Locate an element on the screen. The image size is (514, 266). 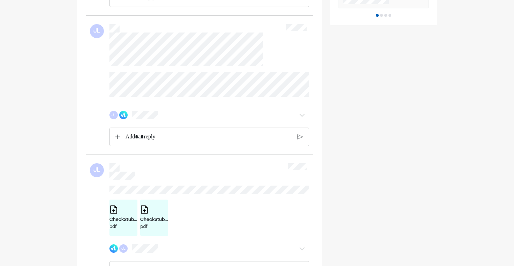
div: Rich Text Editor. Editing area: main is located at coordinates (209, 137).